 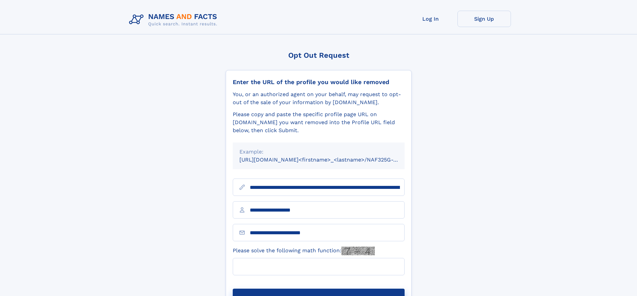 I want to click on div: Example:, so click(x=318, y=152).